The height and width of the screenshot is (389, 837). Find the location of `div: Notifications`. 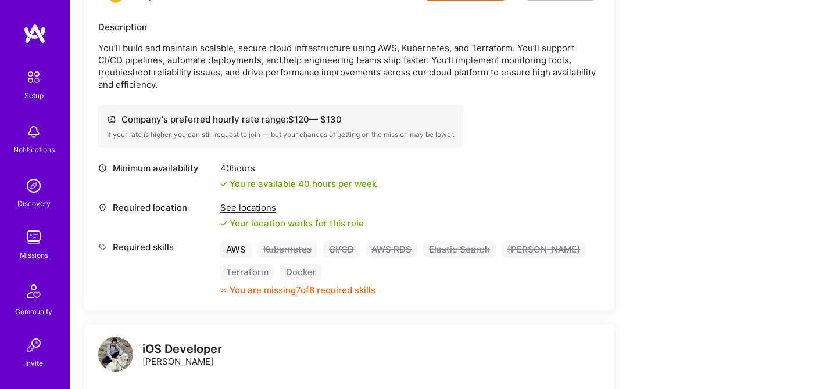

div: Notifications is located at coordinates (34, 149).